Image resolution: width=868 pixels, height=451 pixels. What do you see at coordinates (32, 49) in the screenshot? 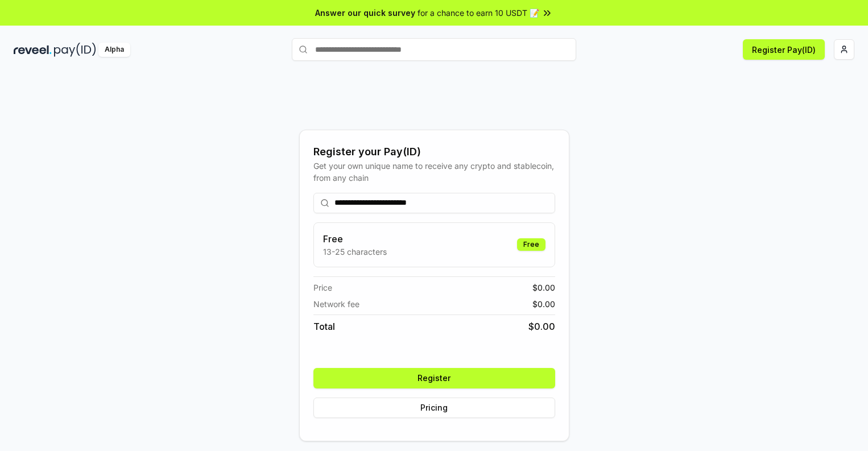
I see `img: reveel_dark` at bounding box center [32, 49].